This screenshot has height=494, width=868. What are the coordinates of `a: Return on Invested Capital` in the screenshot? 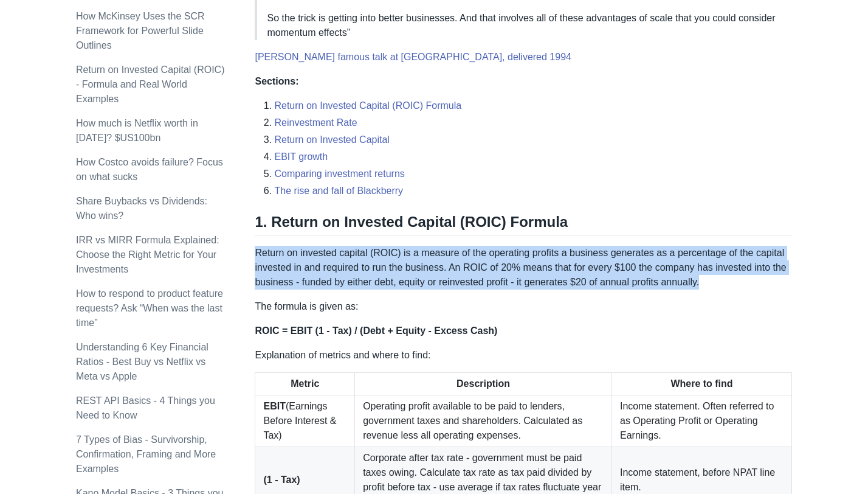 It's located at (331, 139).